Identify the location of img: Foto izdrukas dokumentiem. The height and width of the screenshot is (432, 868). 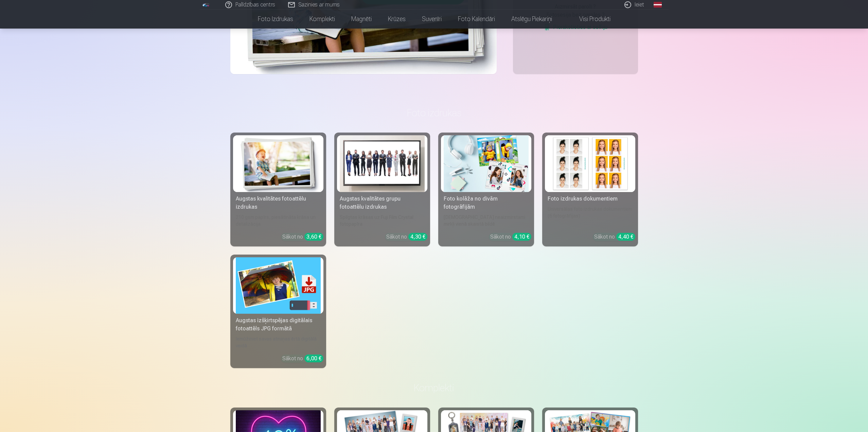
(590, 163).